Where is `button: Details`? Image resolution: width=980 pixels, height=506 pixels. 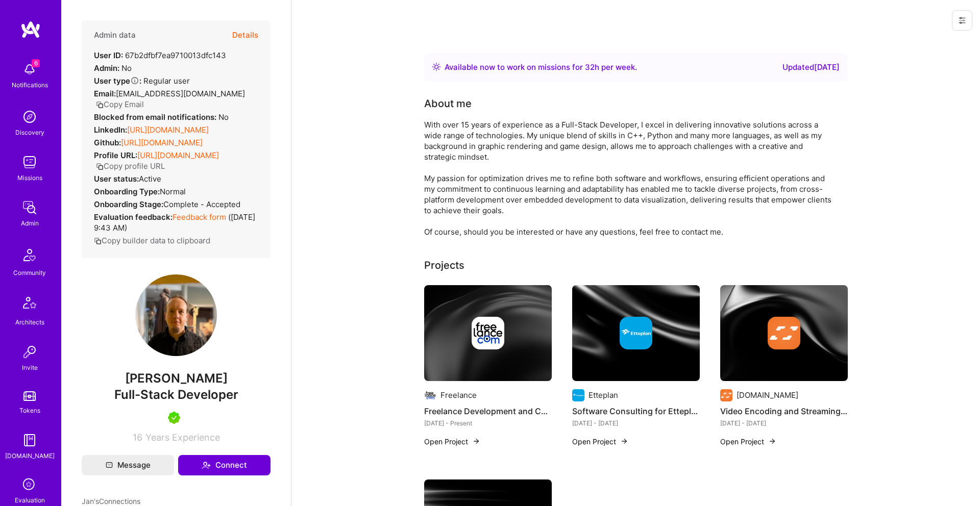
button: Details is located at coordinates (245, 35).